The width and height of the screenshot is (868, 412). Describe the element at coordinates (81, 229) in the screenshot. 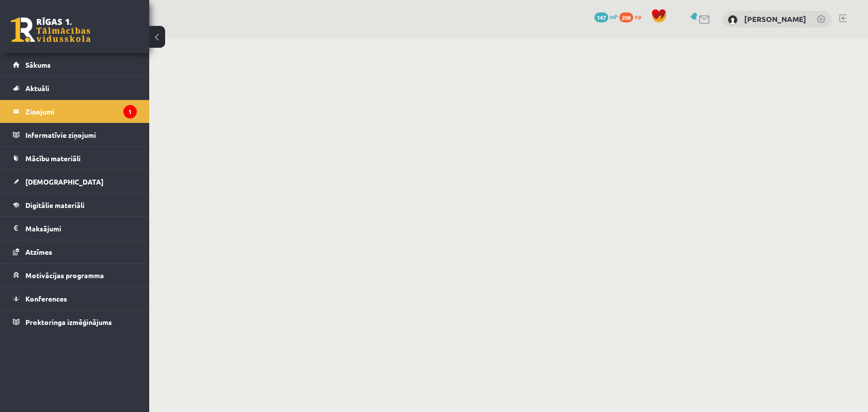

I see `legend: Maksājumi` at that location.